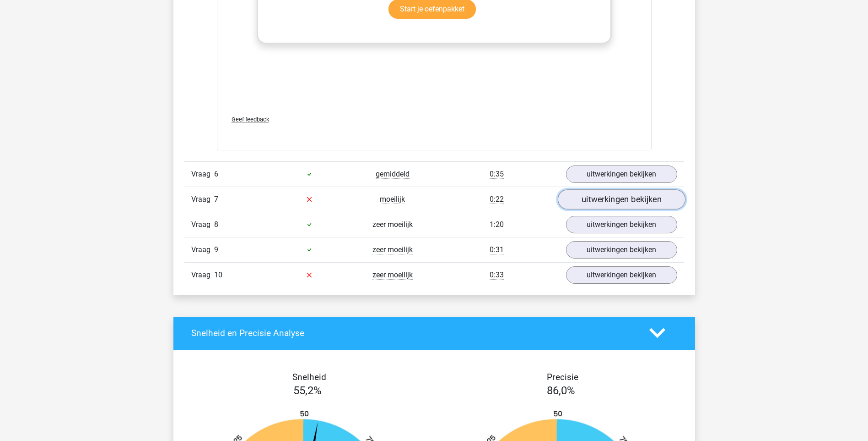  Describe the element at coordinates (216, 199) in the screenshot. I see `span: 7` at that location.